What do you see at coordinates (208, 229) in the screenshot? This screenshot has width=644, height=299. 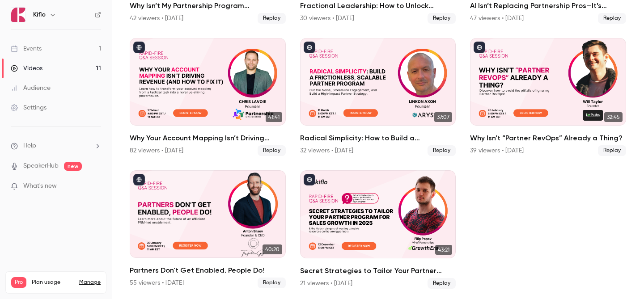 I see `li: Partners Don't Get Enabled. People Do!` at bounding box center [208, 229].